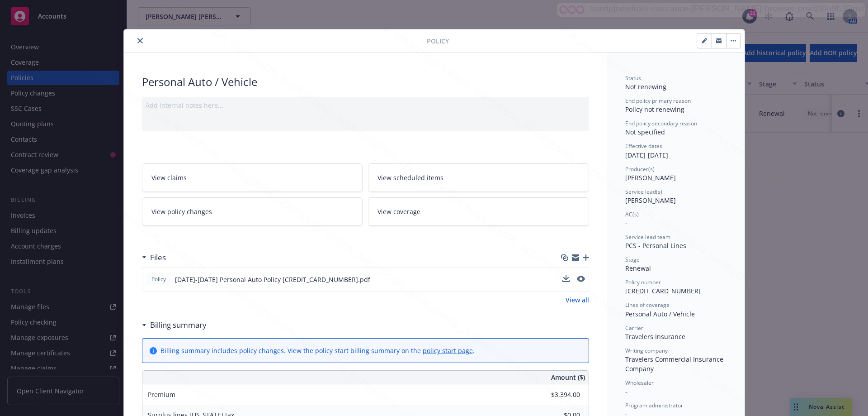 The image size is (868, 416). What do you see at coordinates (655, 109) in the screenshot?
I see `span: Policy not renewing` at bounding box center [655, 109].